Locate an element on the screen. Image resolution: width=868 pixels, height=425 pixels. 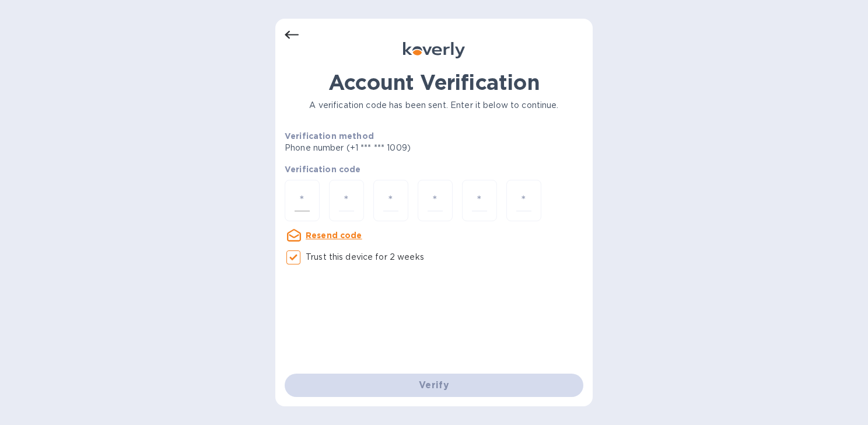
p: A verification code has been sent. Enter it below to continue. is located at coordinates (434, 105).